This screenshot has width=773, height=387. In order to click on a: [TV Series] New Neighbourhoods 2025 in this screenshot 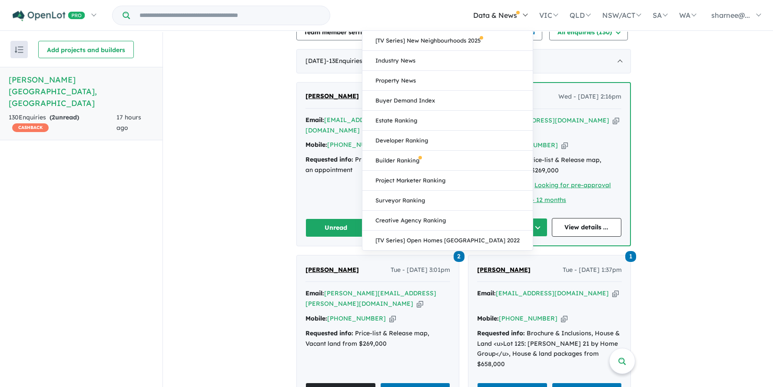, I will do `click(448, 41)`.